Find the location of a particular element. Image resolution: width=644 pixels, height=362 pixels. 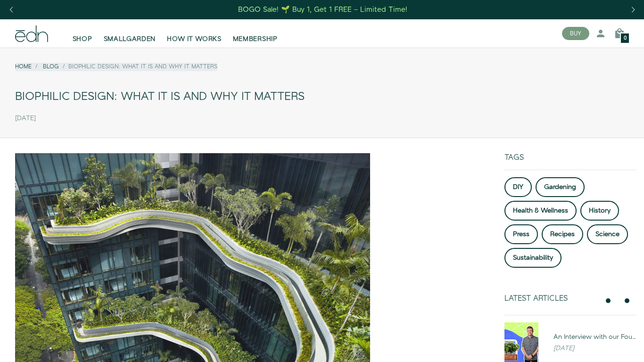

div: Biophilic Design: What it is and why it matters is located at coordinates (322, 96).